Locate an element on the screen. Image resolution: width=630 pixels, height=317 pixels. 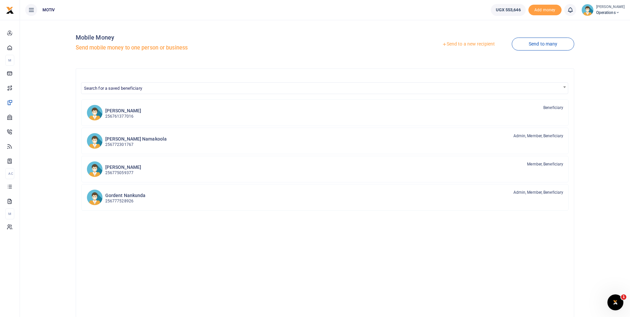
span: Add money is located at coordinates (545, 10).